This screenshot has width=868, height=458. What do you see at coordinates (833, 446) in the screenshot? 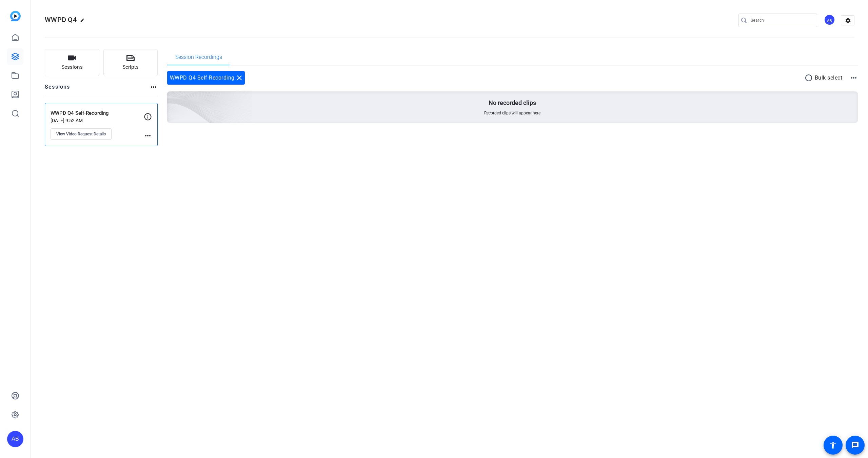
I see `mat-icon: accessibility` at bounding box center [833, 446].